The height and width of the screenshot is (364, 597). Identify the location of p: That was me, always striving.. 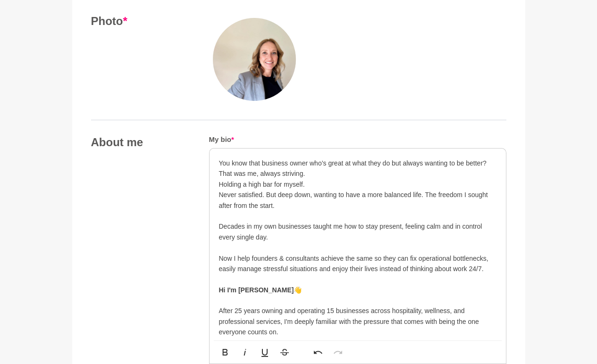
(358, 173).